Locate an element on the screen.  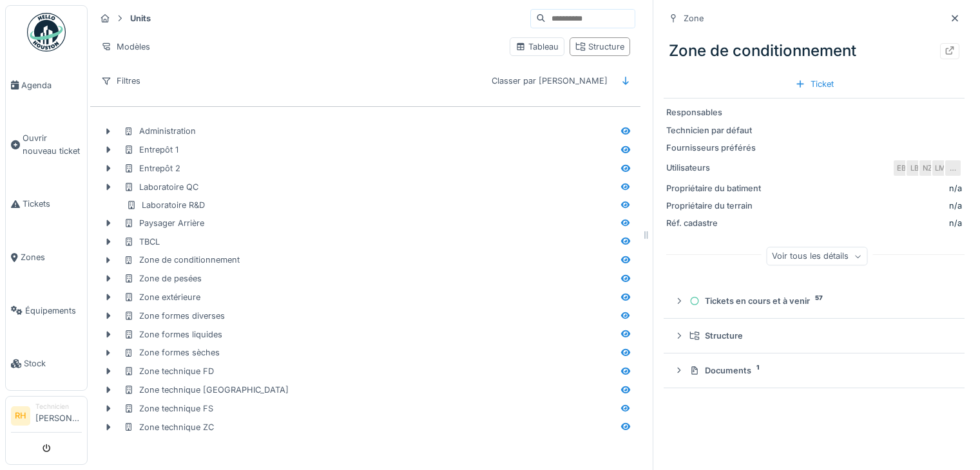
div: Paysager Arrière is located at coordinates (164, 223).